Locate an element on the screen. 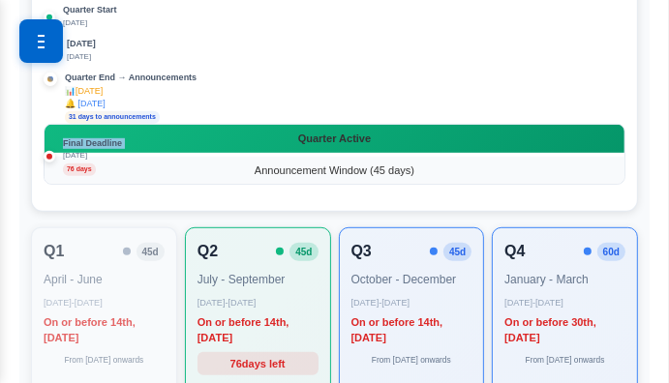  div: January - March is located at coordinates (564, 280).